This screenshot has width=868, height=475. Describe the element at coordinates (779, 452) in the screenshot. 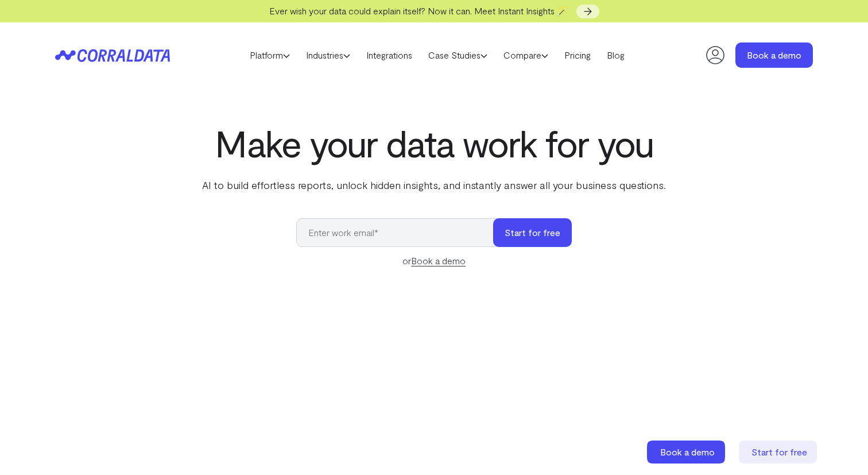

I see `a: Start for free` at that location.